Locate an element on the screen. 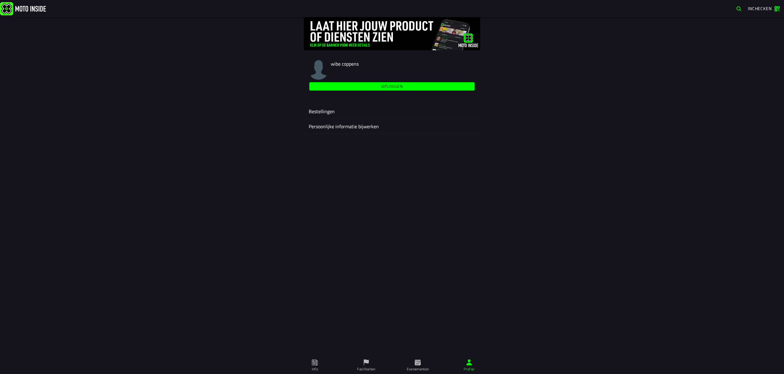 The image size is (784, 374). ion-button: Uitloggen is located at coordinates (392, 86).